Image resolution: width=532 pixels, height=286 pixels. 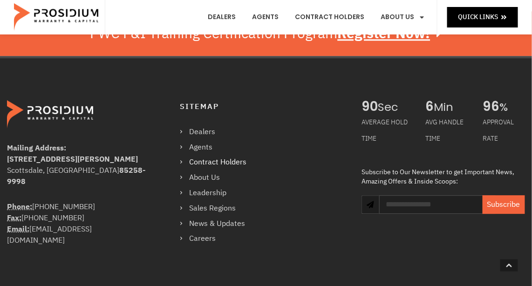 I want to click on span: 6, so click(x=430, y=107).